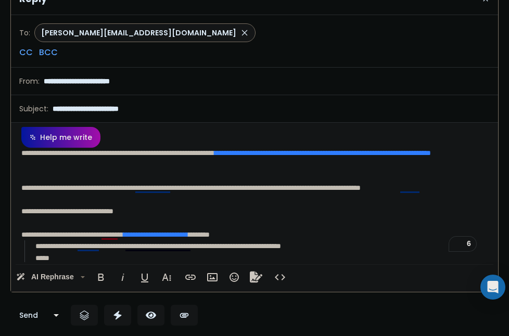 Image resolution: width=509 pixels, height=336 pixels. Describe the element at coordinates (53, 277) in the screenshot. I see `span: AI Rephrase` at that location.